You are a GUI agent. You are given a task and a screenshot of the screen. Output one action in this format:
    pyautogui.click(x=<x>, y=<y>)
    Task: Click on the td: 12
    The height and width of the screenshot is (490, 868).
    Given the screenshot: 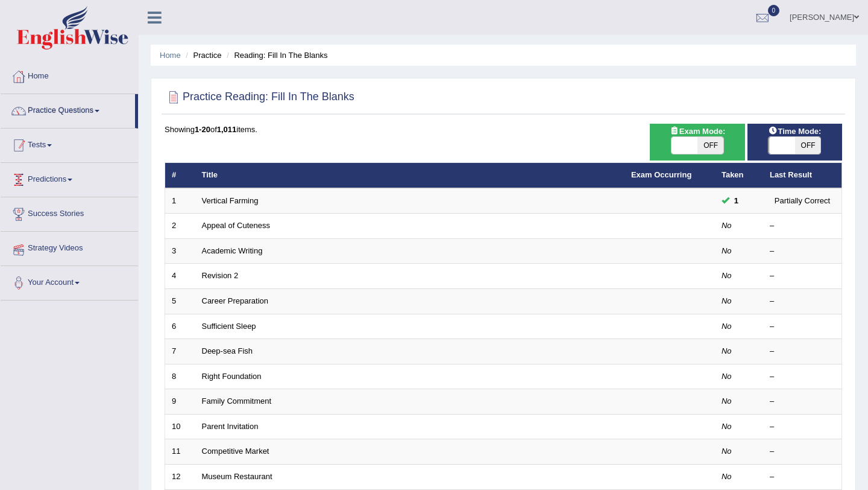 What is the action you would take?
    pyautogui.click(x=180, y=477)
    